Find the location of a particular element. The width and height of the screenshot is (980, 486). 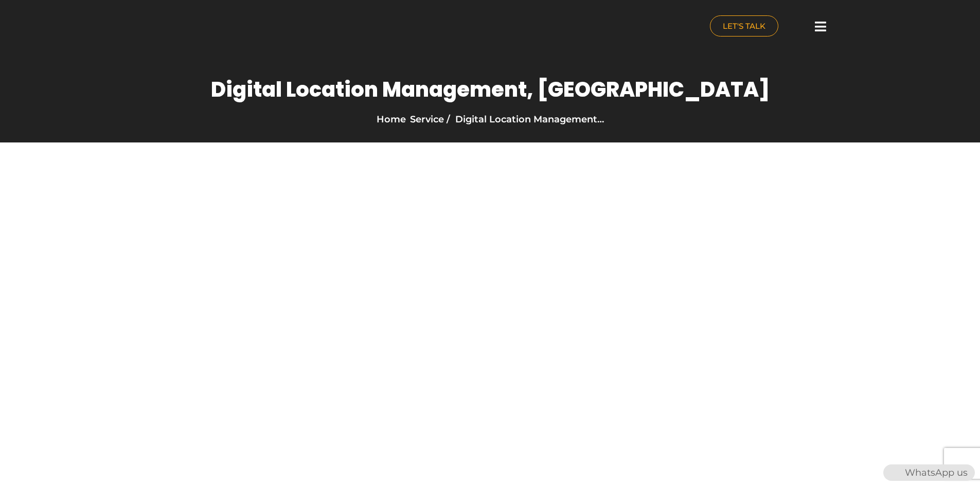

li: Service is located at coordinates (427, 119).